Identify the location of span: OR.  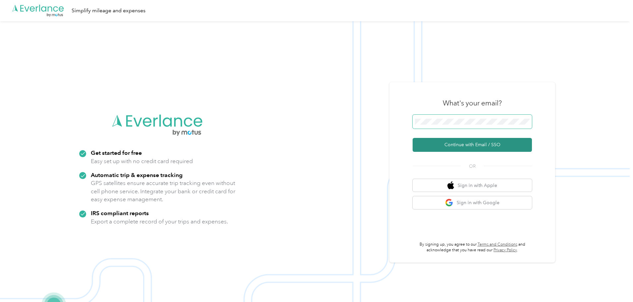
(472, 166).